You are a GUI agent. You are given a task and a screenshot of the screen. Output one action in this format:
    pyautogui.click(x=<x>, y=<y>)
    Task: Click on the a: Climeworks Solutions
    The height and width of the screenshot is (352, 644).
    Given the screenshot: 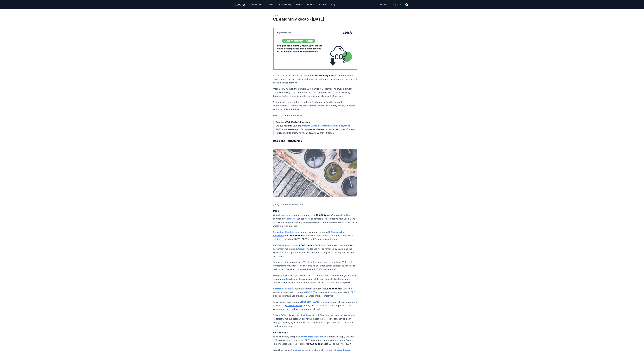 What is the action you would take?
    pyautogui.click(x=308, y=234)
    